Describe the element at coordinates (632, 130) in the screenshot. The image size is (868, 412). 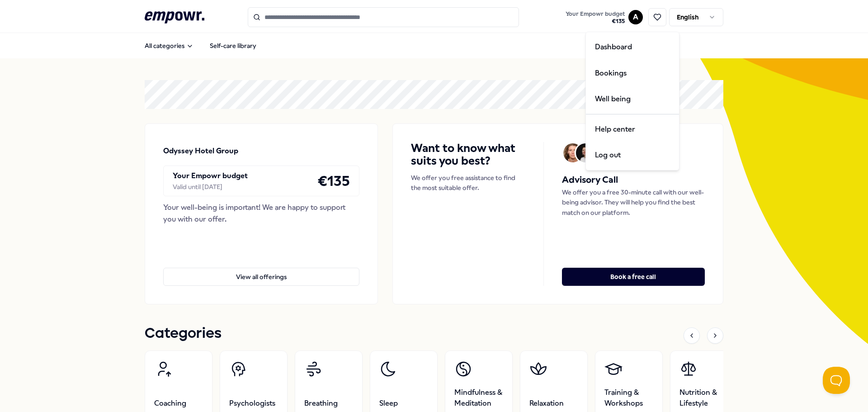
I see `div: Help center` at that location.